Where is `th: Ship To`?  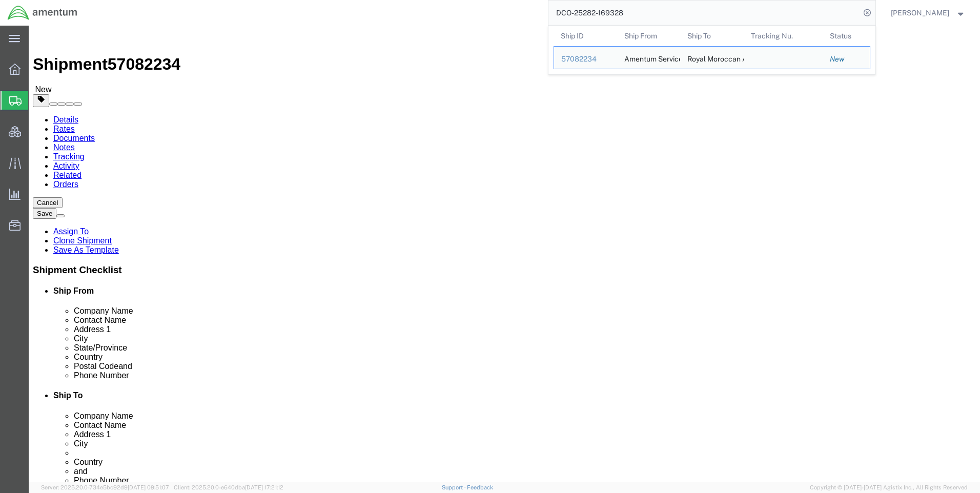
th: Ship To is located at coordinates (712, 35).